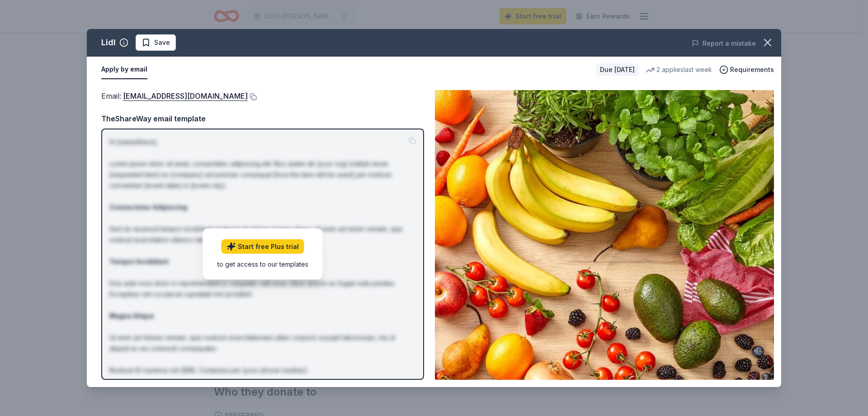 The width and height of the screenshot is (868, 416). I want to click on strong: Consectetur Adipiscing, so click(148, 207).